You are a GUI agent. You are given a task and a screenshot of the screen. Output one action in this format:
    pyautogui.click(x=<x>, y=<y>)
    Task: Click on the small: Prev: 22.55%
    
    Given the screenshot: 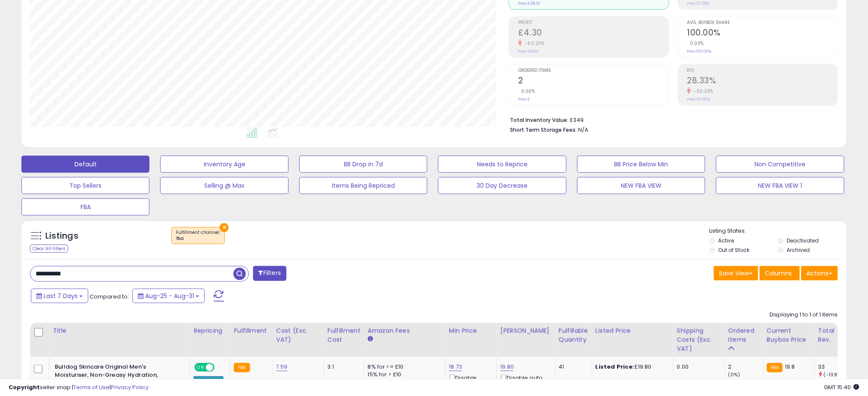 What is the action you would take?
    pyautogui.click(x=698, y=3)
    